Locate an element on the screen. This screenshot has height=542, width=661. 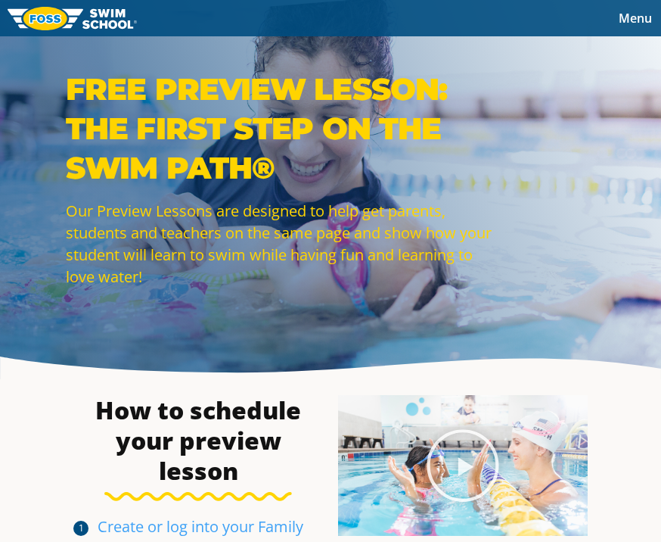
div: Play Video about Olympian Regan Smith, FOSS is located at coordinates (463, 465).